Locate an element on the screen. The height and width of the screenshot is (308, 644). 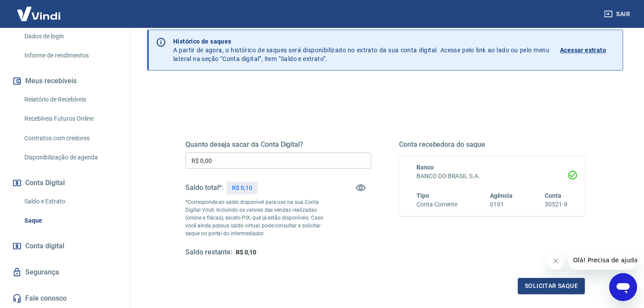
h5: Conta recebedora do saque is located at coordinates (492, 145).